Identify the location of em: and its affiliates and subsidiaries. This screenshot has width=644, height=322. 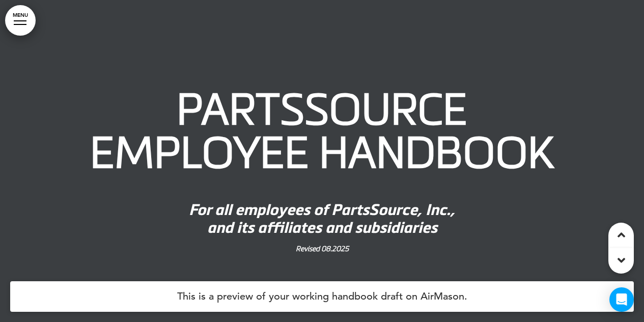
(322, 229).